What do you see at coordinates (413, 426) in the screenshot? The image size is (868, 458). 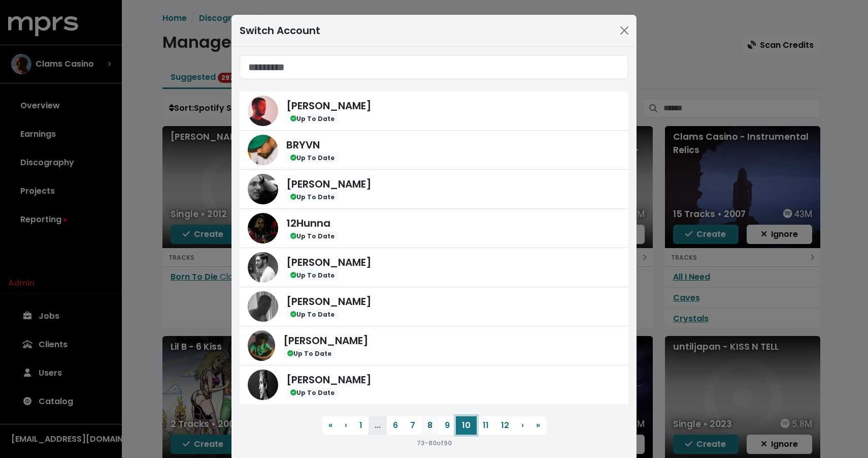 I see `button: 7` at bounding box center [413, 426].